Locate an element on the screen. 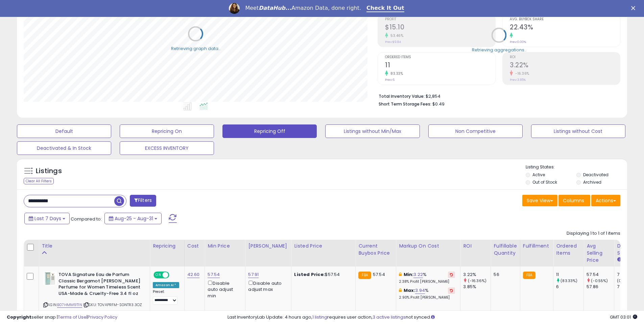  div: Disable auto adjust min is located at coordinates (224, 289).